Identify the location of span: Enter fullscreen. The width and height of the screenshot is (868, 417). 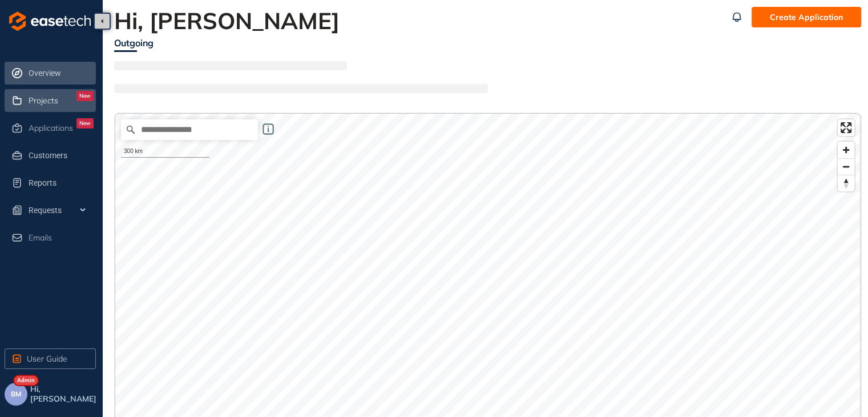
(846, 127).